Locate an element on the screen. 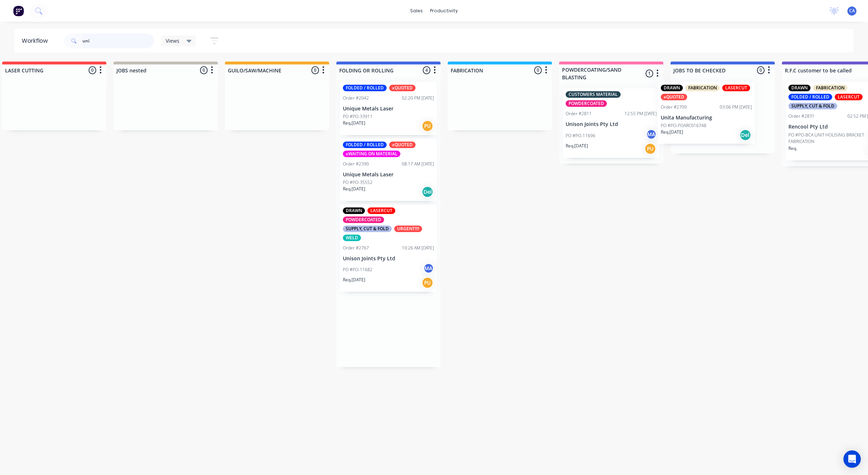 The width and height of the screenshot is (868, 475). div: sales is located at coordinates (417, 11).